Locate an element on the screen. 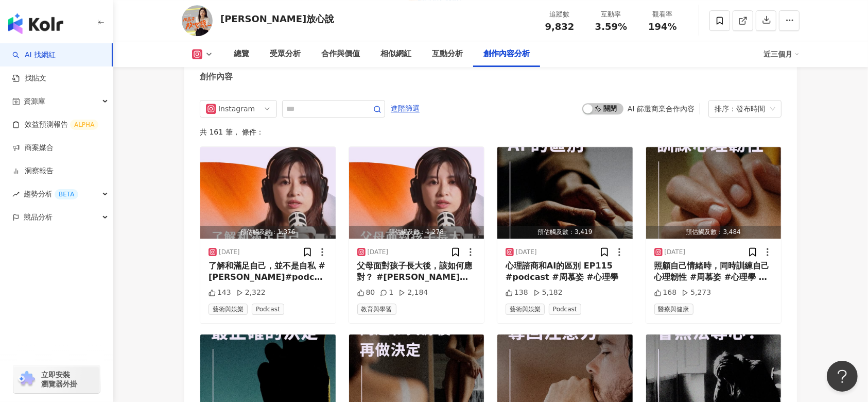 This screenshot has height=402, width=868. span: 進階篩選 is located at coordinates (405, 109).